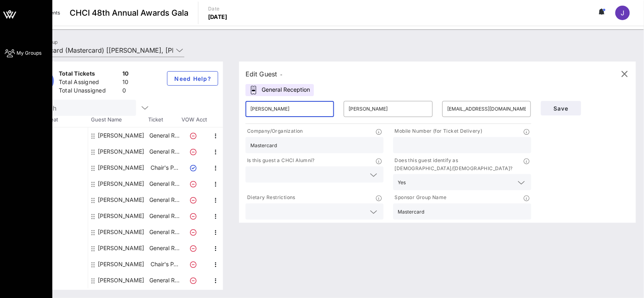 This screenshot has height=298, width=644. What do you see at coordinates (194, 120) in the screenshot?
I see `span: VOW Acct` at bounding box center [194, 120].